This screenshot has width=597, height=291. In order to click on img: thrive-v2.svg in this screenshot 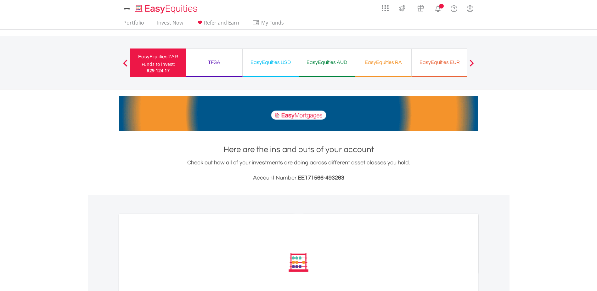, I will do `click(402, 8)`.